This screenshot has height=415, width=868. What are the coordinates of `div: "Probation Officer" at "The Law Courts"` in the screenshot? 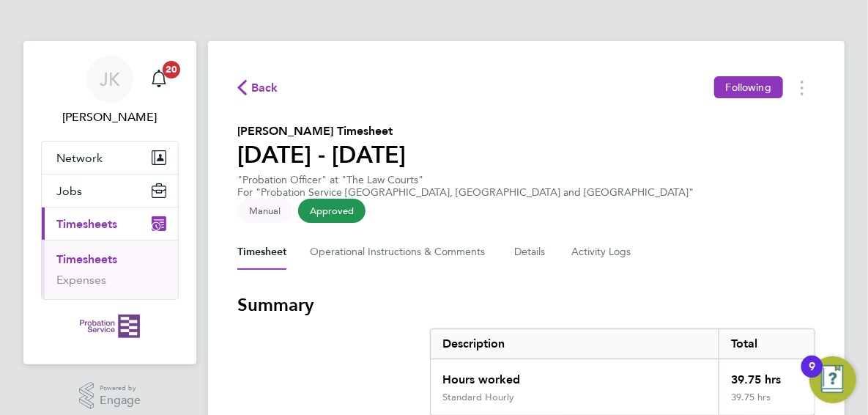 It's located at (465, 186).